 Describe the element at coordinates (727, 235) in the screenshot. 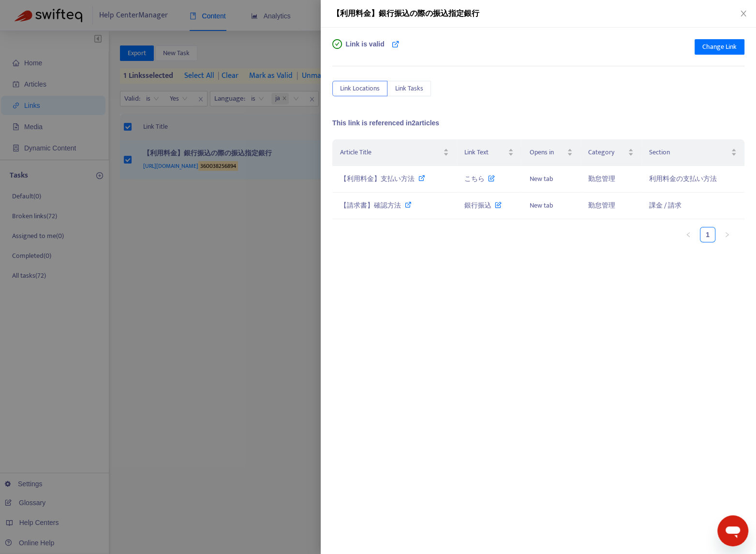

I see `button: right` at that location.